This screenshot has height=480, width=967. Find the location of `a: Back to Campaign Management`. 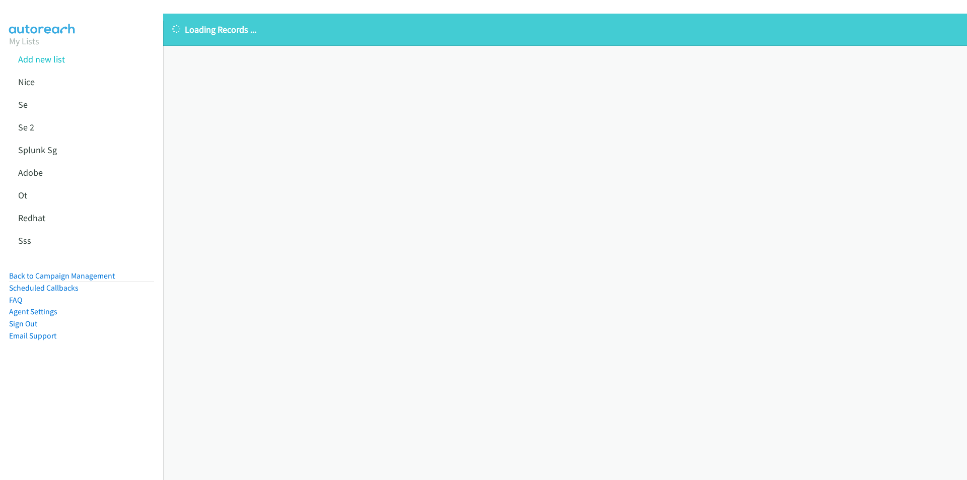

a: Back to Campaign Management is located at coordinates (62, 276).